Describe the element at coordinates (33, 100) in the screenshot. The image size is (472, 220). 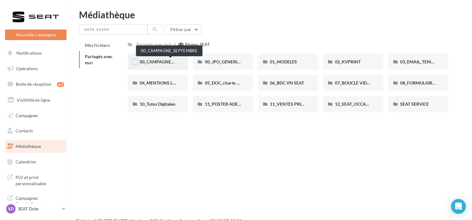
I see `span: Visibilité en ligne` at that location.